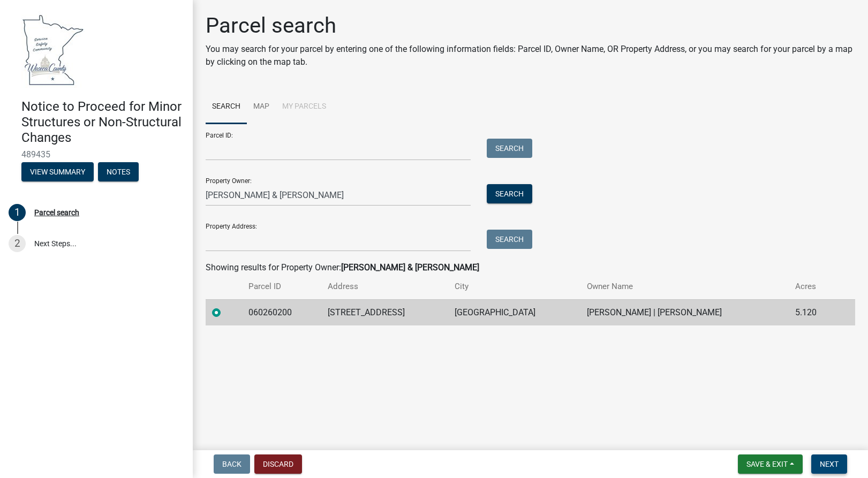  What do you see at coordinates (53, 49) in the screenshot?
I see `img: Waseca County, Minnesota` at bounding box center [53, 49].